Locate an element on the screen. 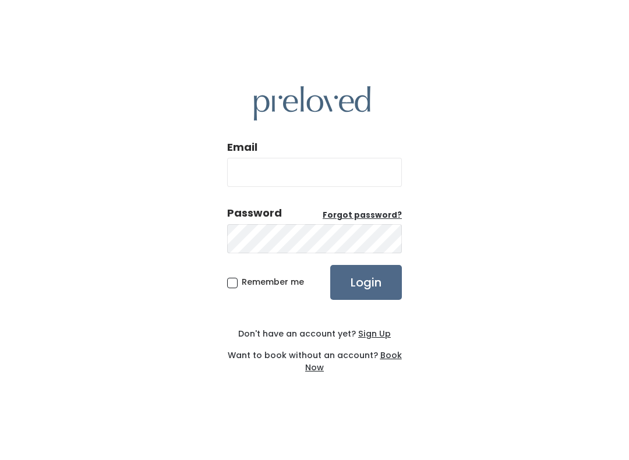  div: Want to book without an account? is located at coordinates (315, 357).